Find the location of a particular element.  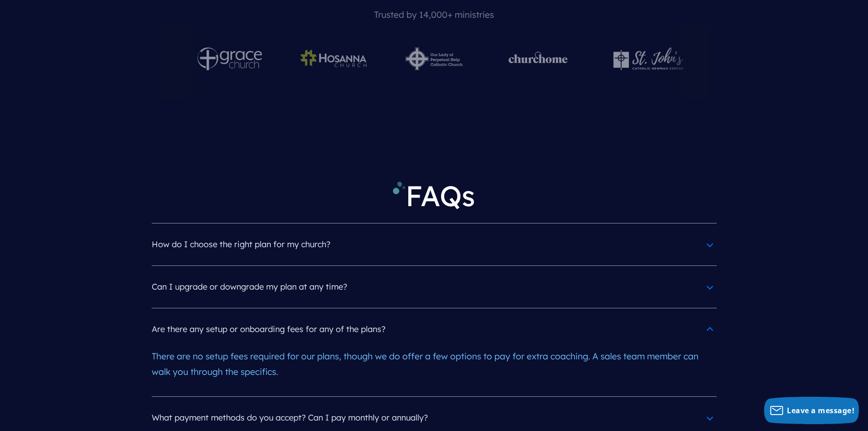

img: st-johns-logo is located at coordinates (649, 59).